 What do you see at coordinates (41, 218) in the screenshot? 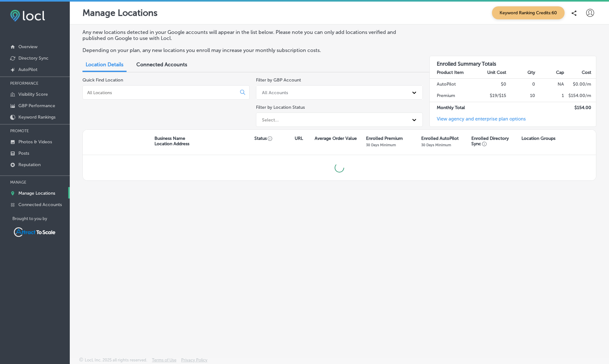
I see `p: Brought to you by` at bounding box center [41, 218].